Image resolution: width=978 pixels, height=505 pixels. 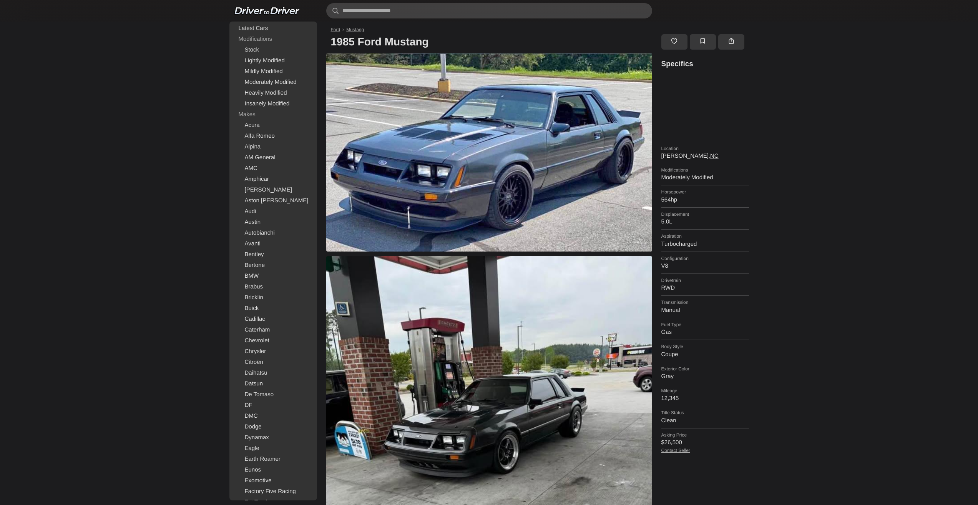 What do you see at coordinates (273, 427) in the screenshot?
I see `a: Dodge` at bounding box center [273, 427].